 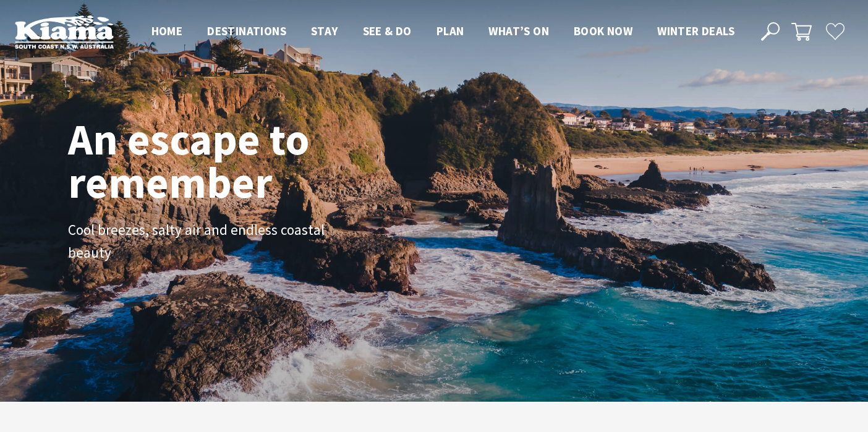 What do you see at coordinates (603, 31) in the screenshot?
I see `span: Book now` at bounding box center [603, 31].